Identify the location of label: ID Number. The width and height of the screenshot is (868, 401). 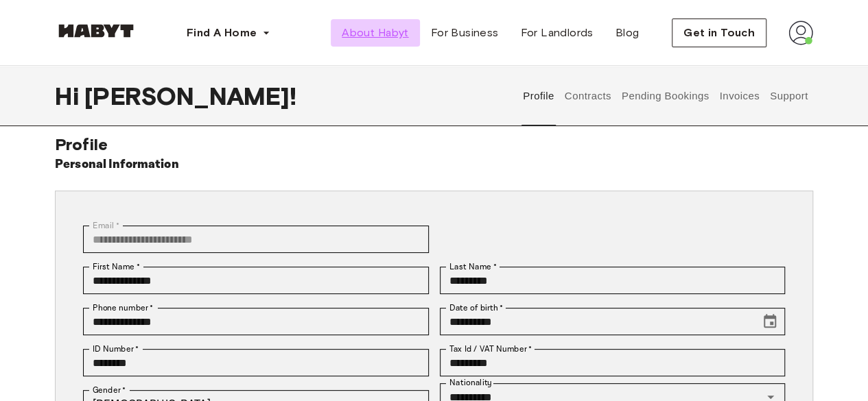
(115, 349).